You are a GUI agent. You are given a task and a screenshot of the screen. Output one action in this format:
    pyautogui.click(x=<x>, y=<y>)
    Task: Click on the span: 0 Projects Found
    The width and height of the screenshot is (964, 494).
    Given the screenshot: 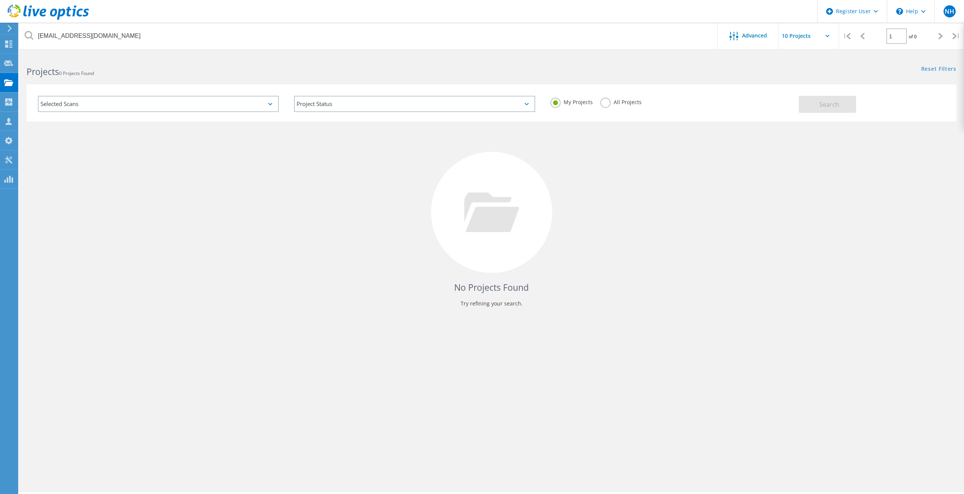 What is the action you would take?
    pyautogui.click(x=77, y=73)
    